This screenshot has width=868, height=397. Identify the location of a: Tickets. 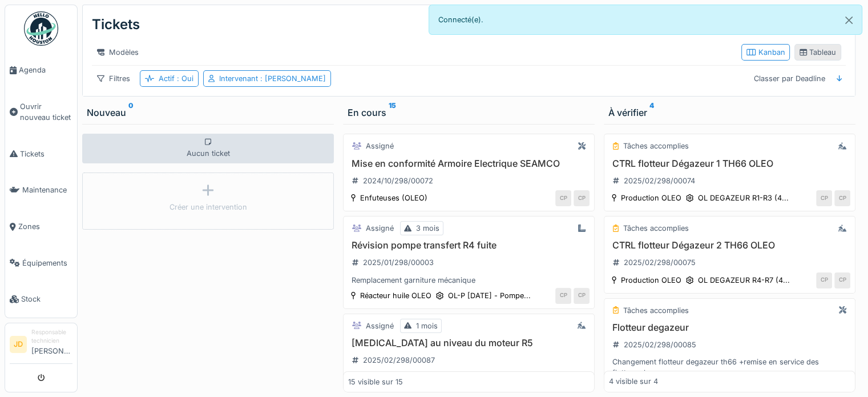
(41, 154).